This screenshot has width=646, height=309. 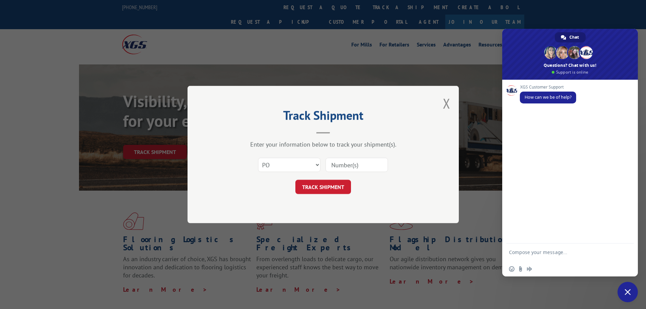 What do you see at coordinates (520, 269) in the screenshot?
I see `span: Send a file` at bounding box center [520, 269].